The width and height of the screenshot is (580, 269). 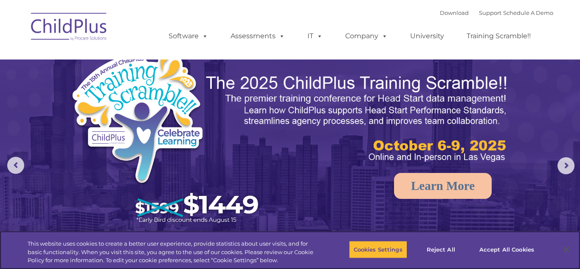 What do you see at coordinates (136, 94) in the screenshot?
I see `span: Phone number` at bounding box center [136, 94].